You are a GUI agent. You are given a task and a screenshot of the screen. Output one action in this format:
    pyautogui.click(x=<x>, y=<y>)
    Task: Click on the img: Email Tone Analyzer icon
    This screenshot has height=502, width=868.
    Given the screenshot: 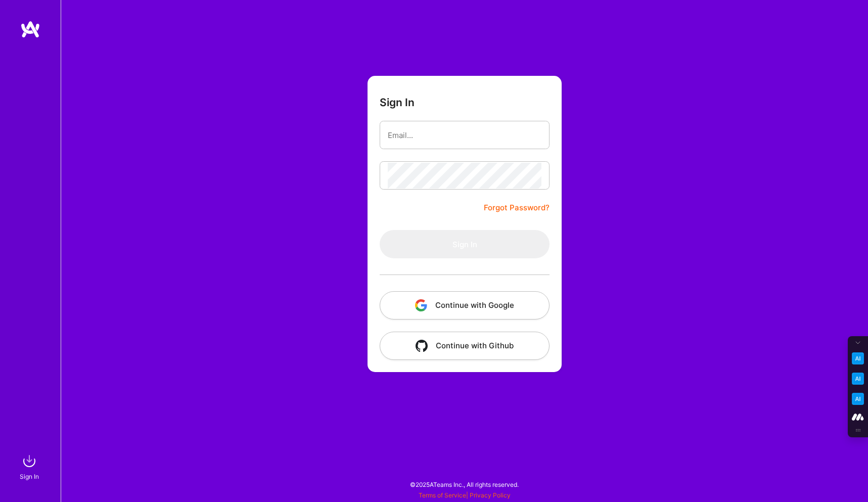 What is the action you would take?
    pyautogui.click(x=858, y=379)
    